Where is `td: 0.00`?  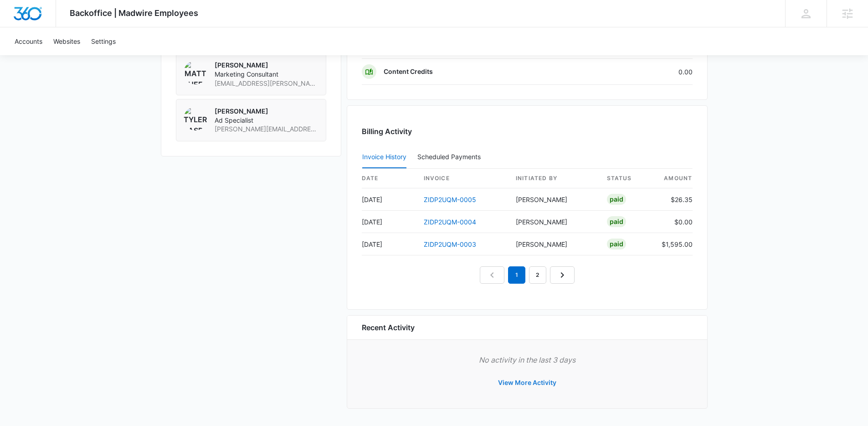
td: 0.00 is located at coordinates (645, 72).